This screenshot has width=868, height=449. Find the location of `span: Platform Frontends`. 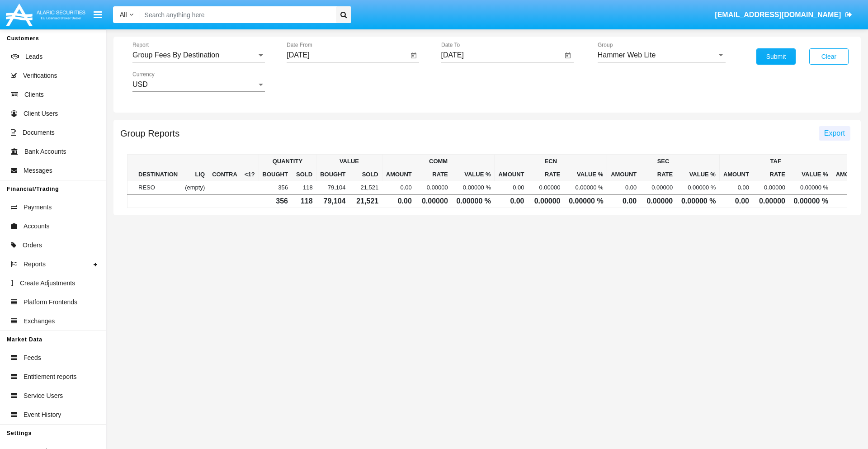

span: Platform Frontends is located at coordinates (50, 302).